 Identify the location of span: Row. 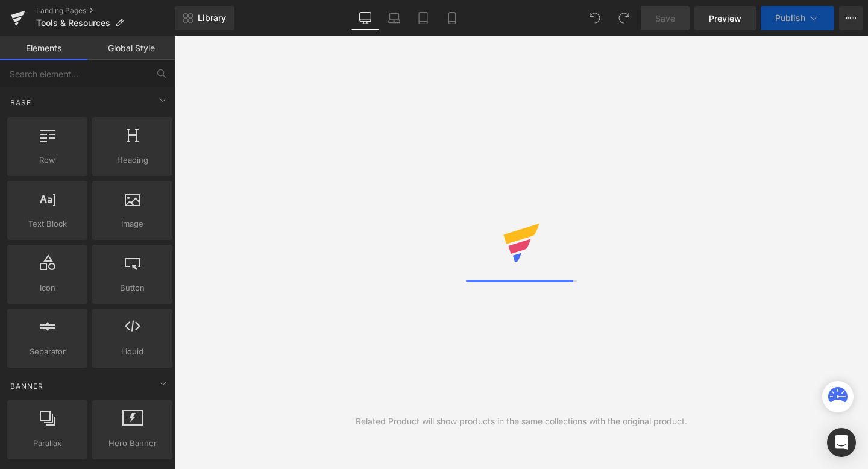
(47, 159).